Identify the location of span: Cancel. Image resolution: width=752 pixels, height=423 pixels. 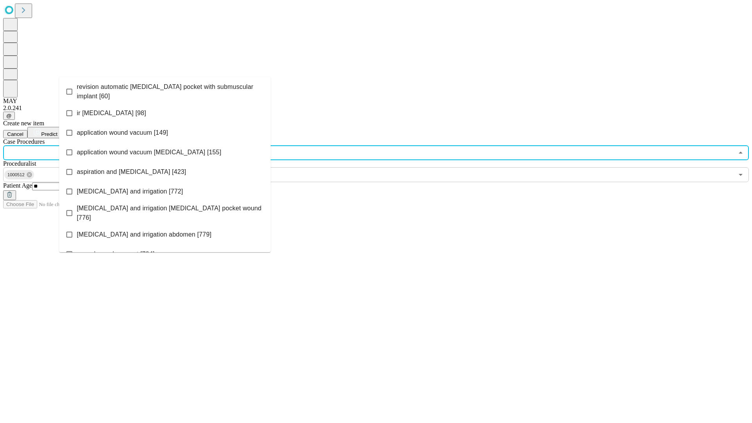
(15, 134).